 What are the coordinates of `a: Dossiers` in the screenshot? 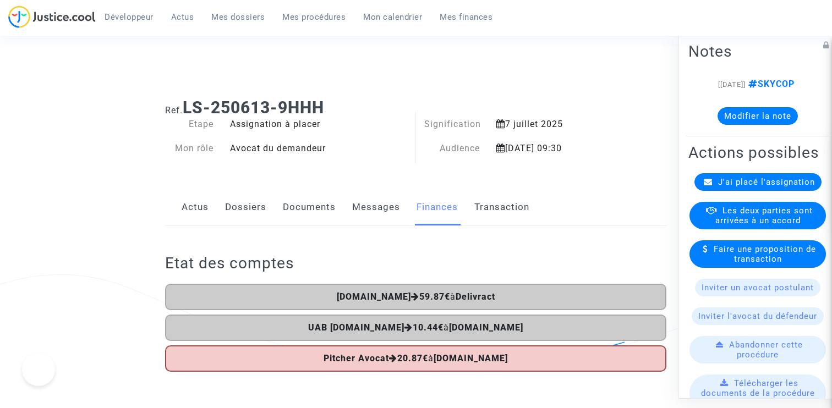 It's located at (245, 207).